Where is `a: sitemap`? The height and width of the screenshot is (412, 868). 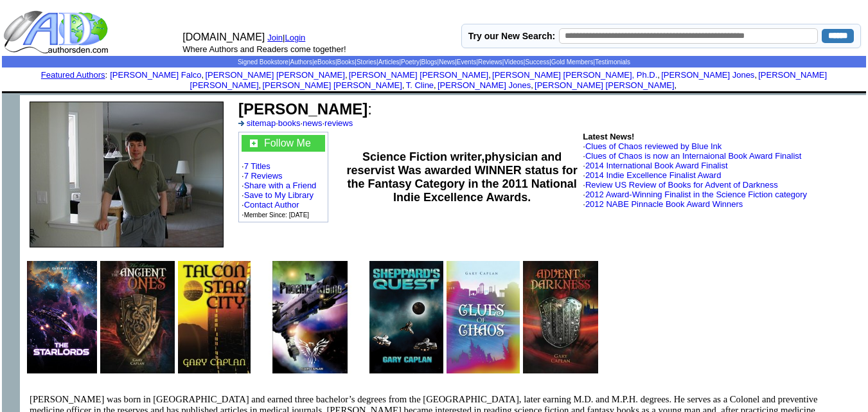
a: sitemap is located at coordinates (262, 123).